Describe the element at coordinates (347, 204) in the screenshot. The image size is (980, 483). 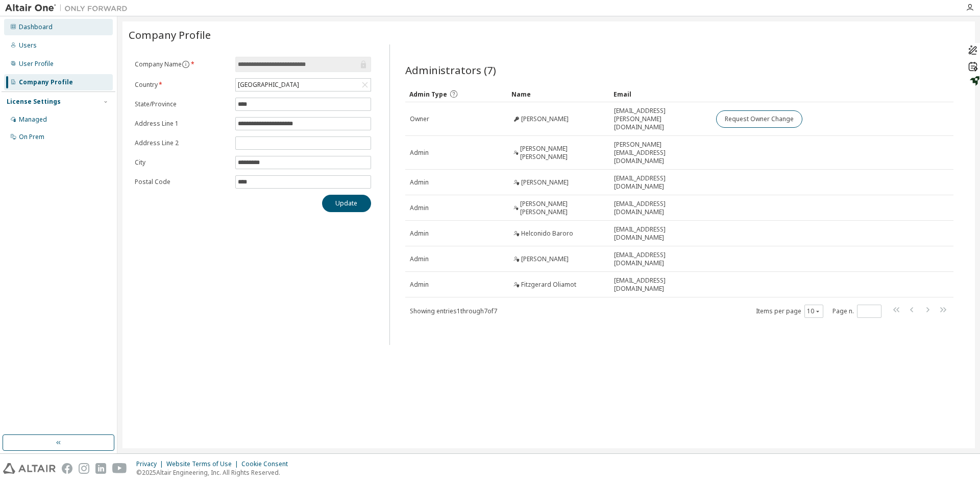
I see `button: Update` at that location.